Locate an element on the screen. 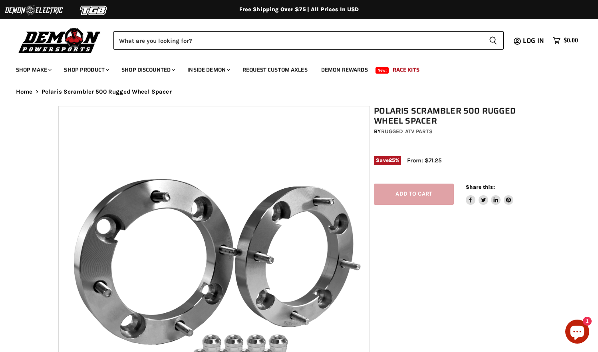  a: Request Custom Axles is located at coordinates (275, 70).